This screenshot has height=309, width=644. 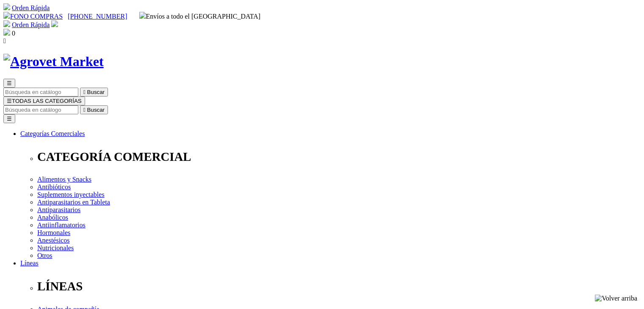 I want to click on img: user.svg, so click(x=54, y=23).